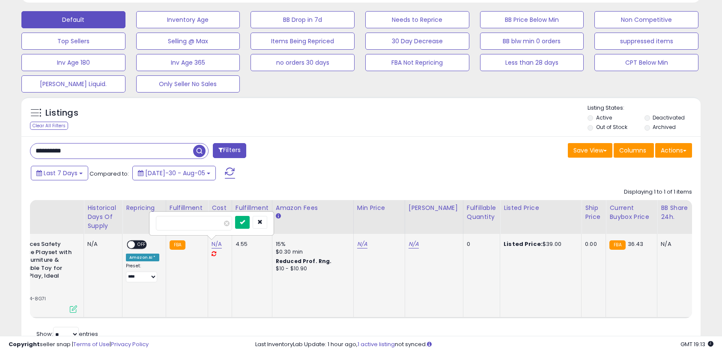 Image resolution: width=722 pixels, height=353 pixels. Describe the element at coordinates (60, 173) in the screenshot. I see `span: Last 7 Days` at that location.